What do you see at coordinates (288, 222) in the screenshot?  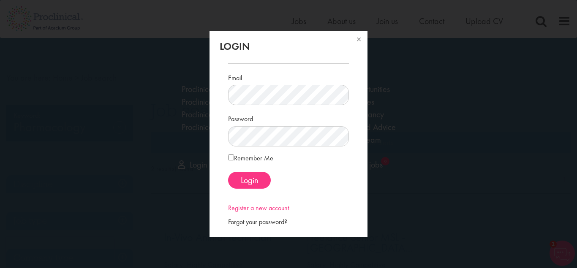 I see `div: Forgot your password?` at bounding box center [288, 222].